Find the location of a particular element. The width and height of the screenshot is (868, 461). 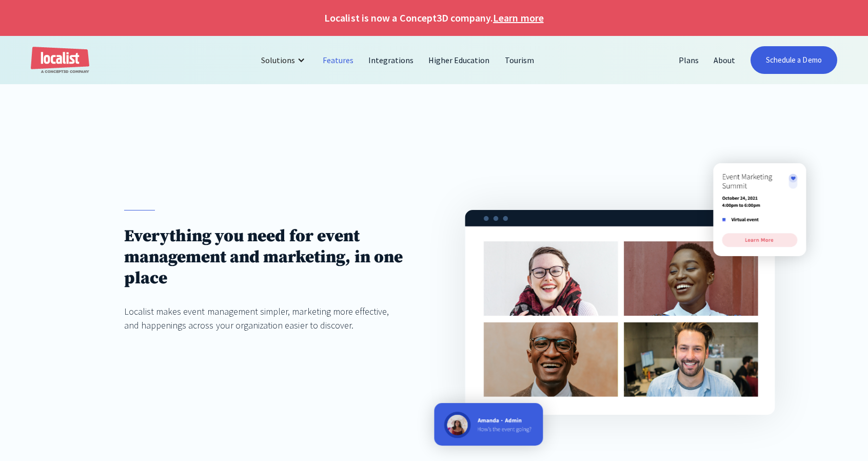

a: Learn more is located at coordinates (518, 18).